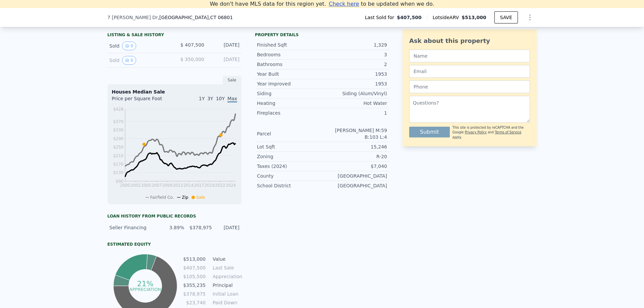  Describe the element at coordinates (200, 197) in the screenshot. I see `span: Sale` at that location.